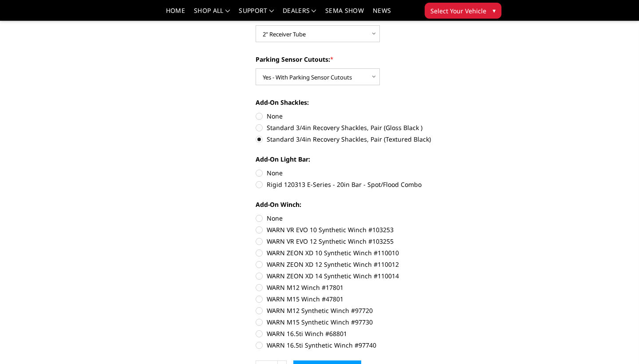  Describe the element at coordinates (458, 11) in the screenshot. I see `span: Select Your Vehicle` at that location.